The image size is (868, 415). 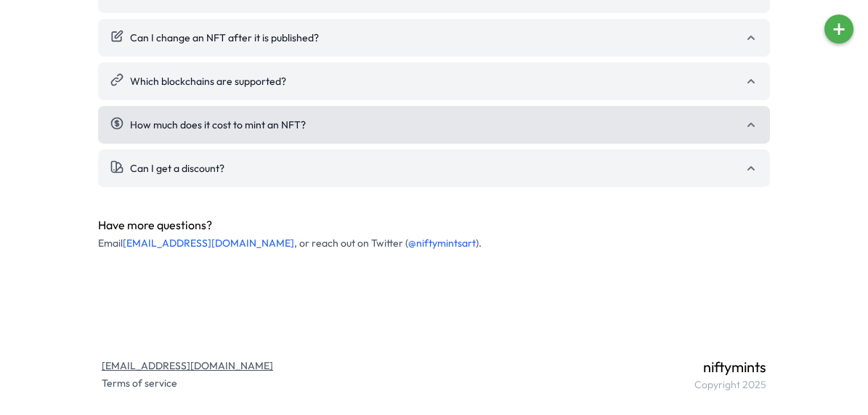 I want to click on button: Can I get a discount?, so click(x=434, y=168).